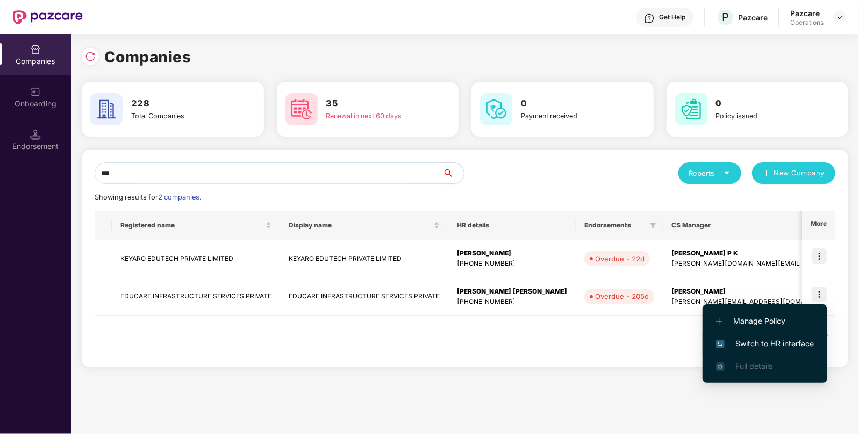 The image size is (859, 434). Describe the element at coordinates (766, 174) in the screenshot. I see `span: plus` at that location.